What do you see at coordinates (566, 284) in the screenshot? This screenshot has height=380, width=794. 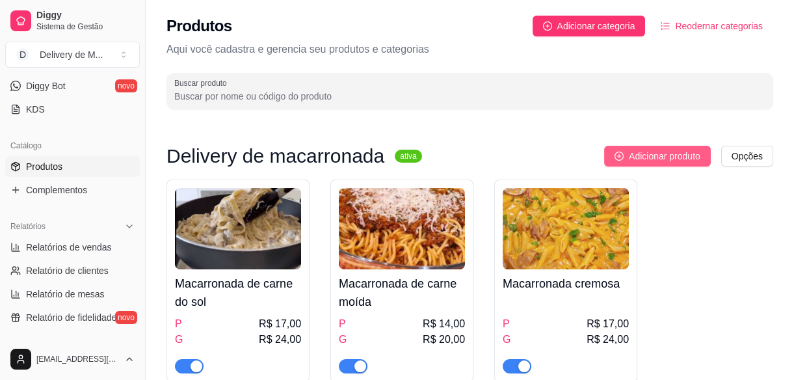 I see `h4: Macarronada cremosa` at bounding box center [566, 284].